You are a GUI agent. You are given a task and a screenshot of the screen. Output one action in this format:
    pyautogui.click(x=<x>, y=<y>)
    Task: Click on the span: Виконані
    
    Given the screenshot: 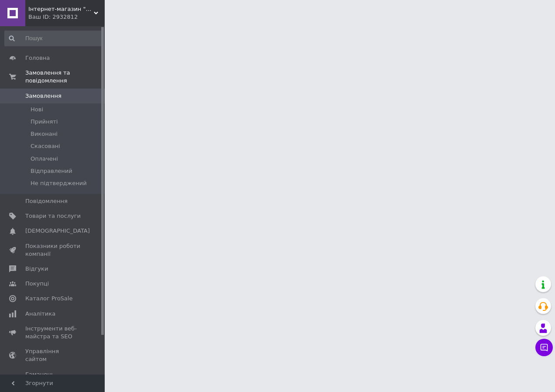 What is the action you would take?
    pyautogui.click(x=44, y=134)
    